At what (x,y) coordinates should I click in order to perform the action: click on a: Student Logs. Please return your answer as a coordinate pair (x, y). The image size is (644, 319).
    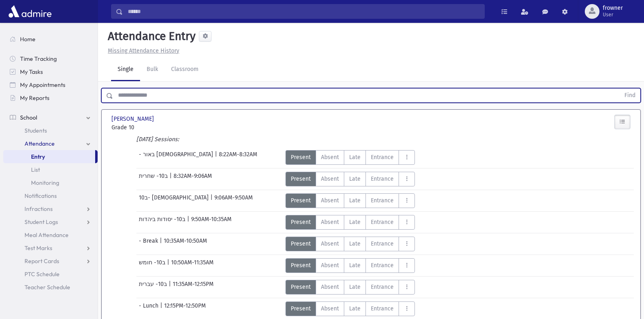
    Looking at the image, I should click on (50, 222).